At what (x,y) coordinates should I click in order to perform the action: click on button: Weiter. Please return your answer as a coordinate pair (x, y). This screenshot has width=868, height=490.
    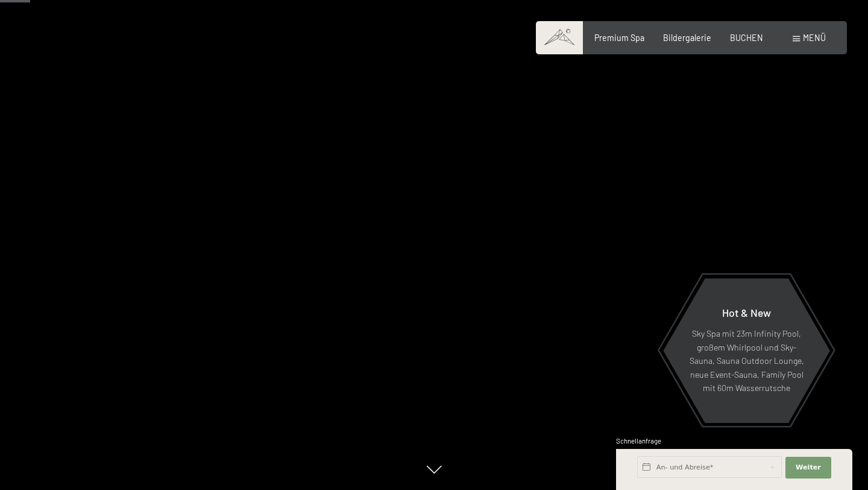
    Looking at the image, I should click on (808, 467).